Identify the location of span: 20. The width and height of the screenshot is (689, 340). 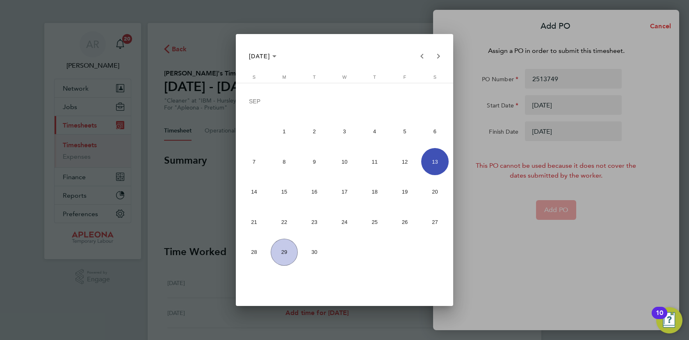
(435, 192).